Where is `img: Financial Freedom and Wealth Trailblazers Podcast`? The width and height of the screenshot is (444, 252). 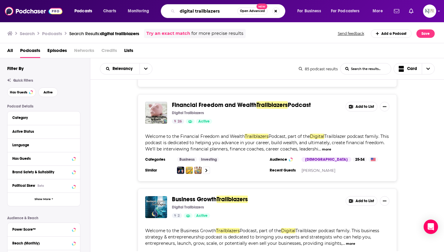 img: Financial Freedom and Wealth Trailblazers Podcast is located at coordinates (156, 113).